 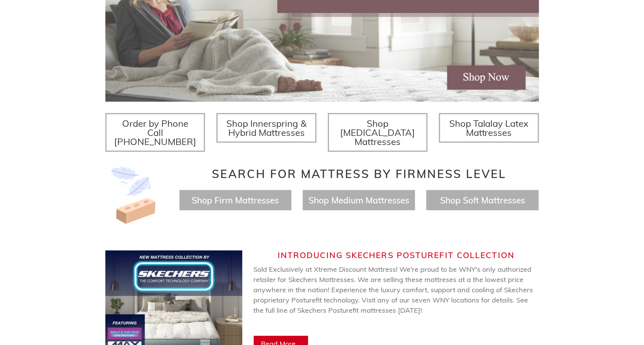 What do you see at coordinates (359, 200) in the screenshot?
I see `span: Shop Medium Mattresses` at bounding box center [359, 200].